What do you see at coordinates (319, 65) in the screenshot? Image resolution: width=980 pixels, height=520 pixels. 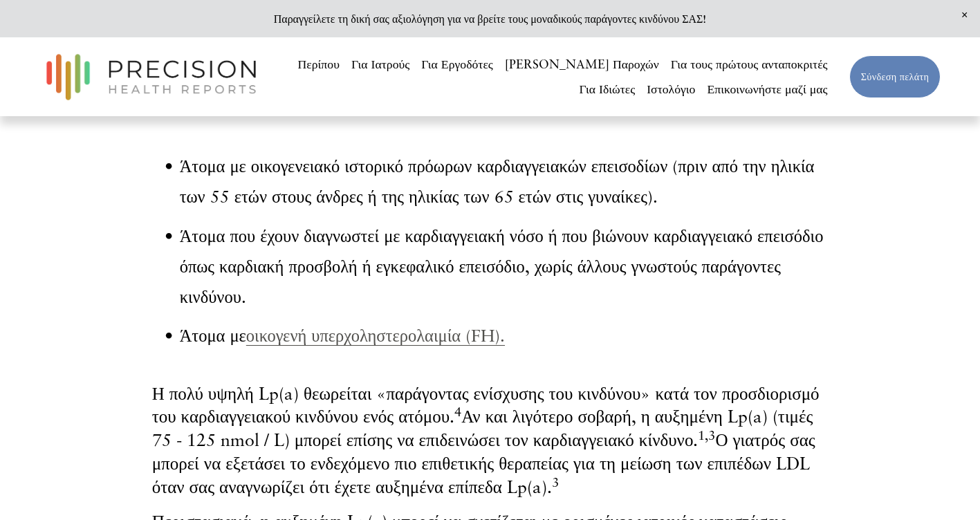 I see `a: Περίπου` at bounding box center [319, 65].